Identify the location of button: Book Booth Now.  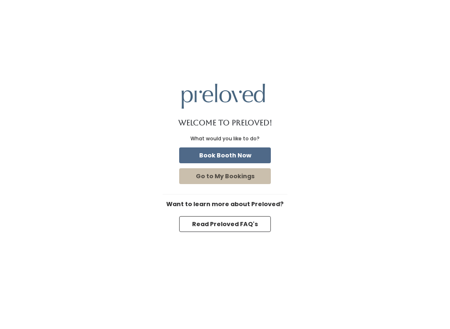
(225, 155).